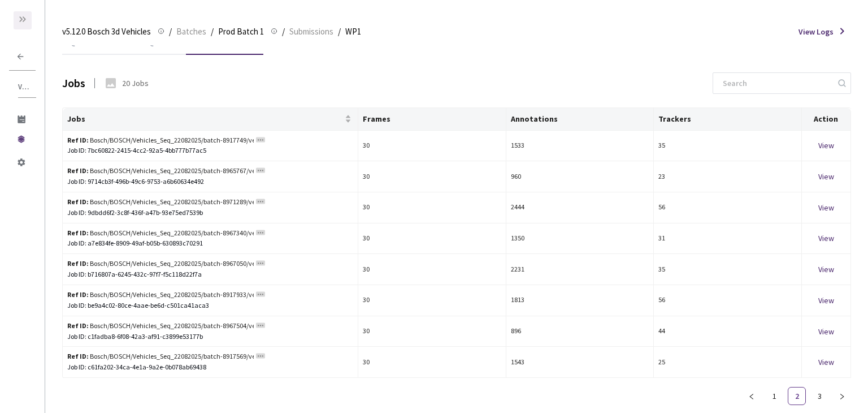 The width and height of the screenshot is (868, 413). Describe the element at coordinates (728, 176) in the screenshot. I see `td: 23` at that location.